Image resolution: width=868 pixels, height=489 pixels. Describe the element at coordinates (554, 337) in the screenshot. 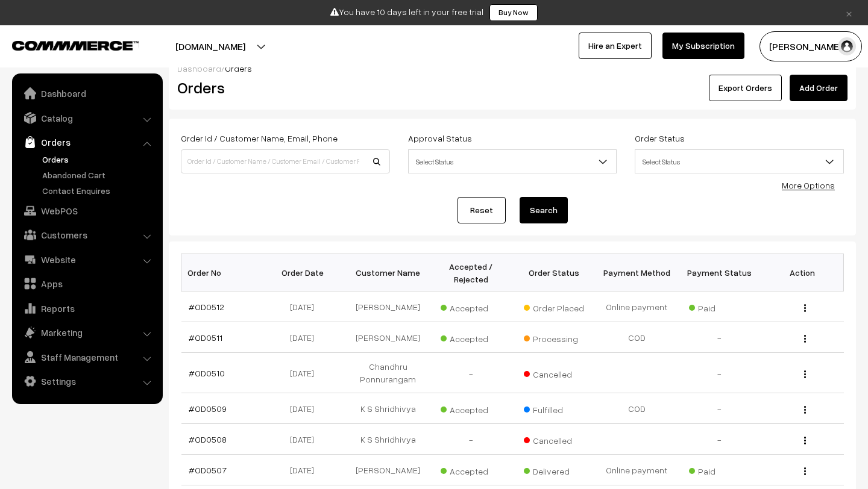

I see `span: Processing` at that location.